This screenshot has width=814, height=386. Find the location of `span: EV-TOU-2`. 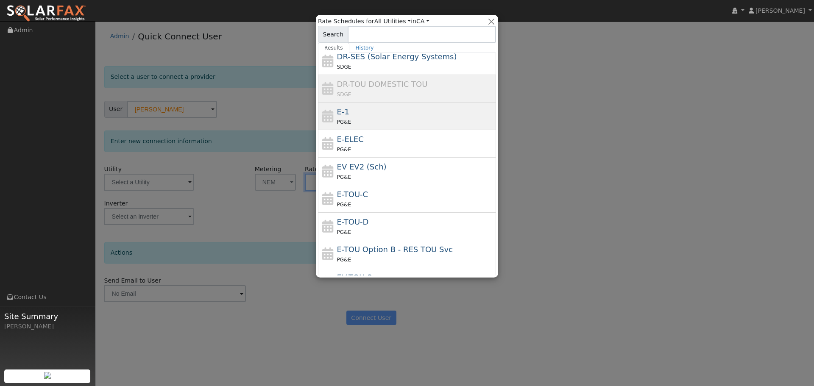

span: EV-TOU-2 is located at coordinates (355, 277).